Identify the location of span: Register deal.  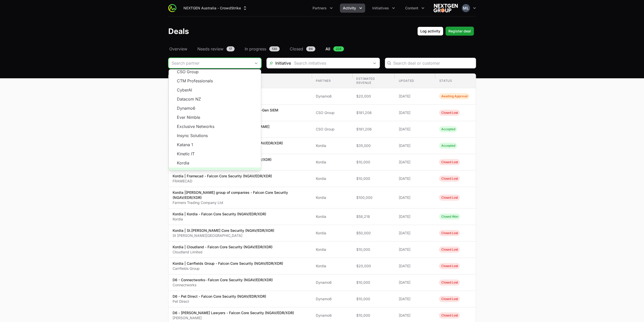
(459, 31).